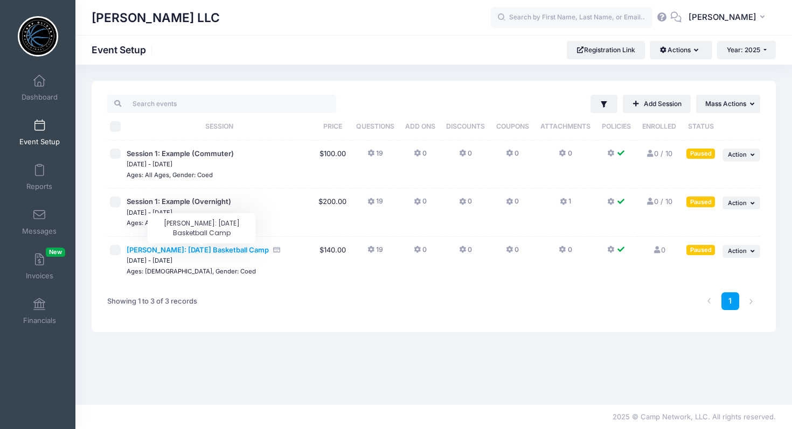 The image size is (792, 429). What do you see at coordinates (375, 126) in the screenshot?
I see `span: Questions` at bounding box center [375, 126].